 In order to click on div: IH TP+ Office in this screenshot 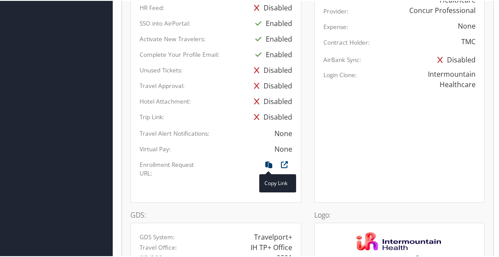, I will do `click(271, 247)`.